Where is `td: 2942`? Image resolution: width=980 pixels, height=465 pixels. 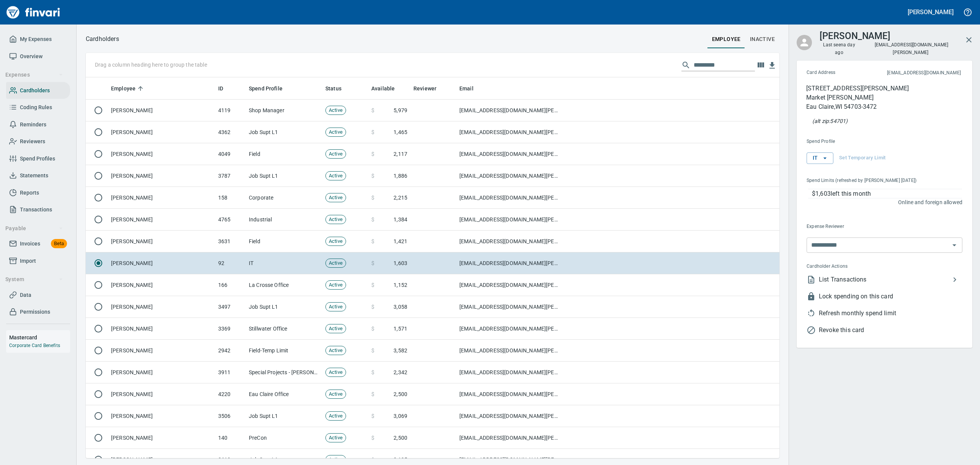 td: 2942 is located at coordinates (231, 350).